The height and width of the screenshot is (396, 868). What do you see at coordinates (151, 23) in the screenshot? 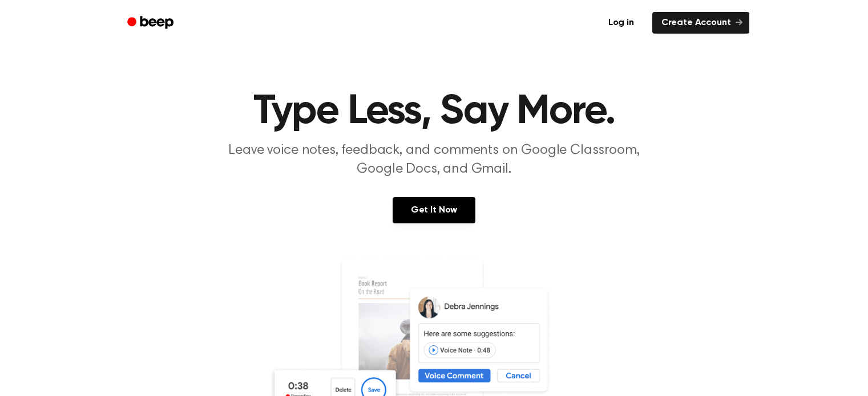
I see `a: Beep` at bounding box center [151, 23].